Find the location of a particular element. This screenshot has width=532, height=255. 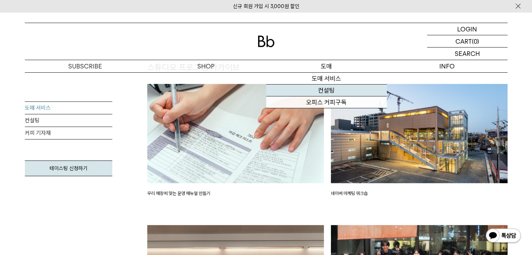

p: INFO is located at coordinates (447, 66).